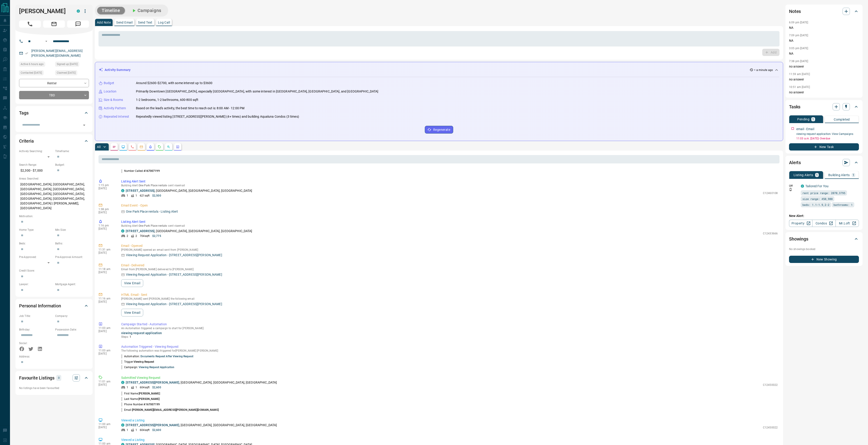 The height and width of the screenshot is (445, 868). What do you see at coordinates (98, 147) in the screenshot?
I see `p: All` at bounding box center [98, 147].